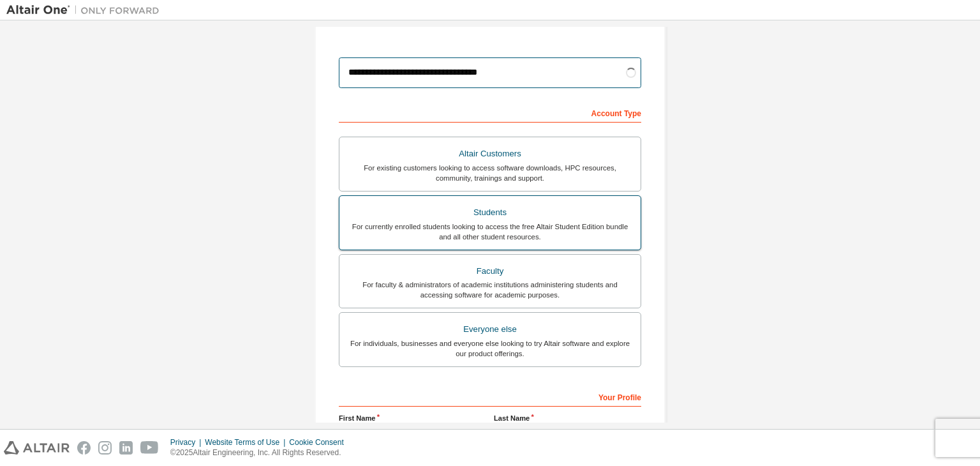 Image resolution: width=980 pixels, height=466 pixels. I want to click on div: Altair Customers, so click(490, 154).